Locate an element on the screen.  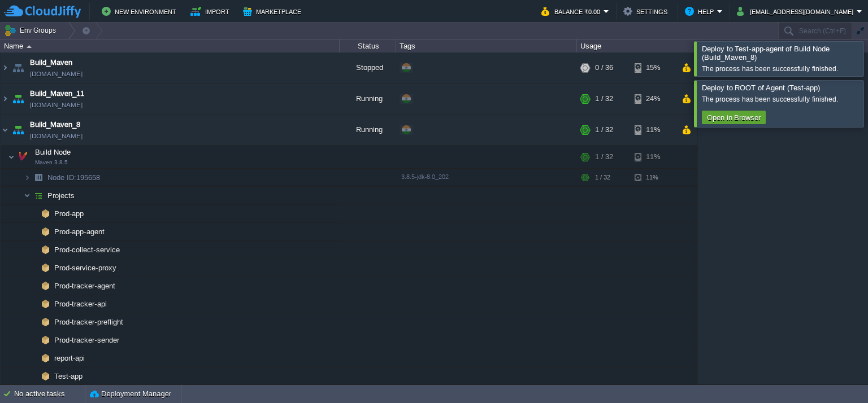
span: Prod-service-proxy is located at coordinates (85, 267).